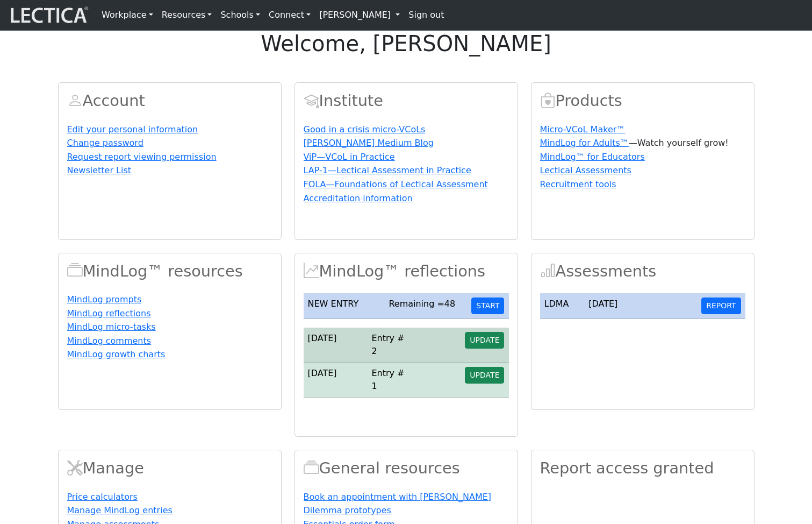  What do you see at coordinates (579, 184) in the screenshot?
I see `a: Recruitment tools` at bounding box center [579, 184].